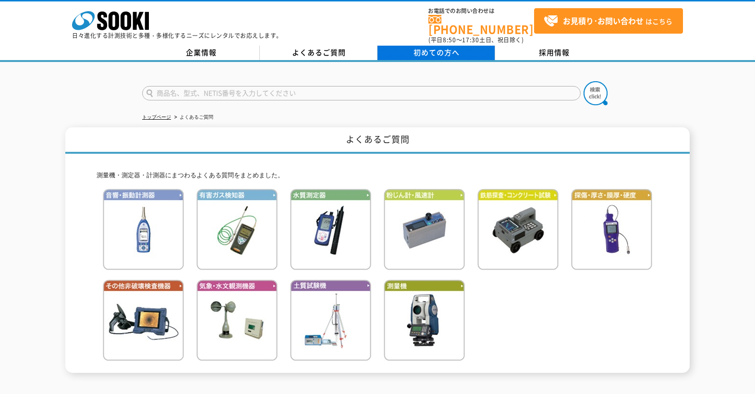  Describe the element at coordinates (612, 229) in the screenshot. I see `img: 探傷・厚さ・膜厚・硬度` at that location.